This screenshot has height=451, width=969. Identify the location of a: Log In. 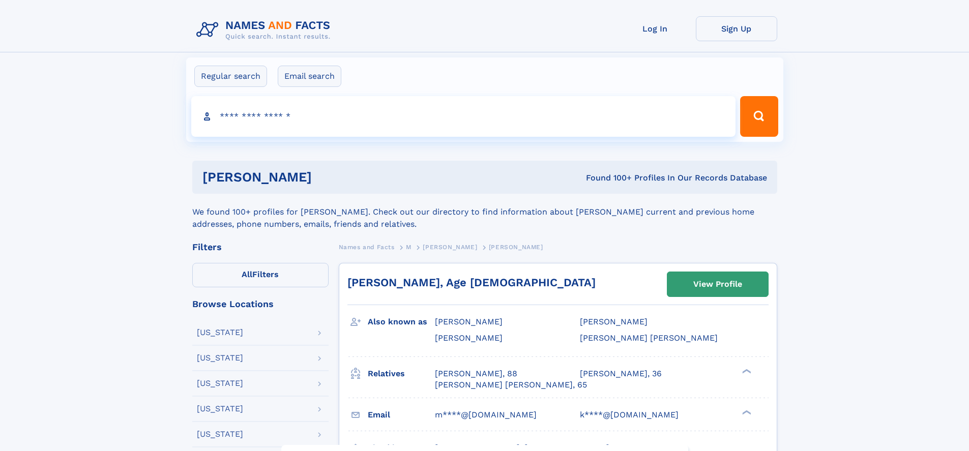
(655, 28).